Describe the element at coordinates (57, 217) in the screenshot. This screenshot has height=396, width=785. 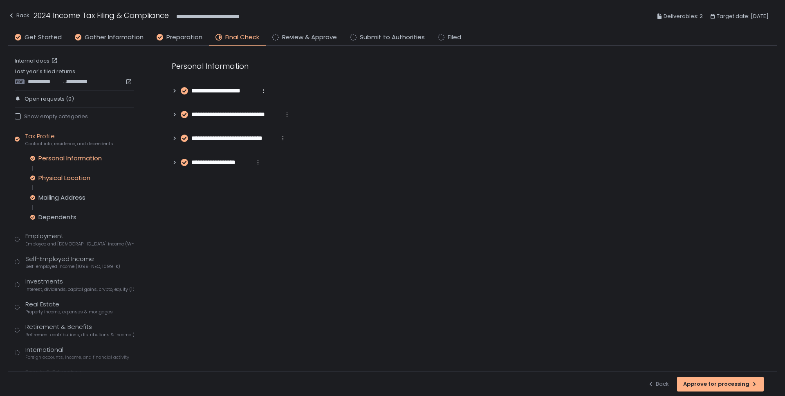
I see `div: Dependents` at that location.